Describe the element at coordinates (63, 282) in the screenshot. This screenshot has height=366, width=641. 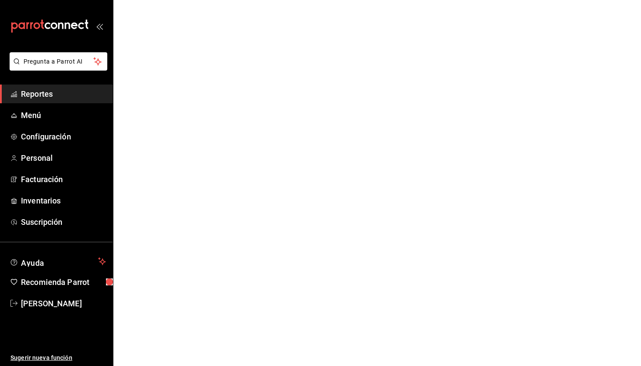
I see `span: Recomienda Parrot` at that location.